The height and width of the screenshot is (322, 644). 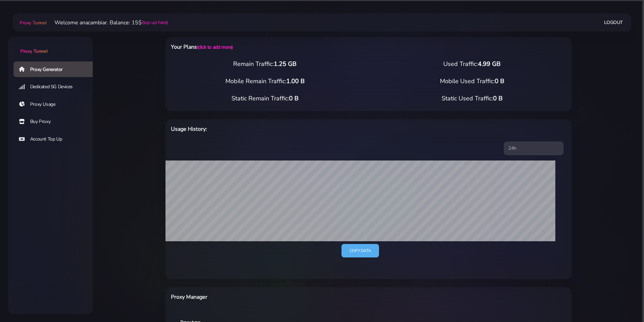 What do you see at coordinates (265, 99) in the screenshot?
I see `div: Static Remain Traffic:` at bounding box center [265, 99].